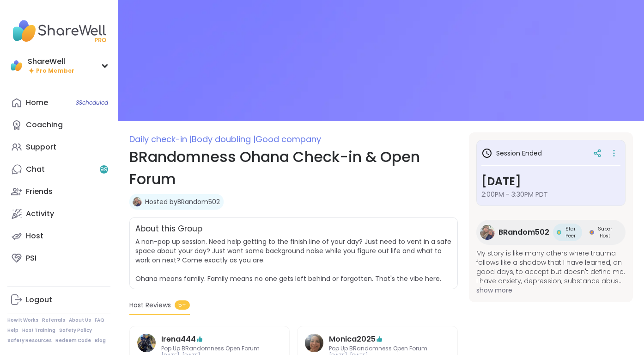  What do you see at coordinates (59, 258) in the screenshot?
I see `a: PSI` at bounding box center [59, 258].